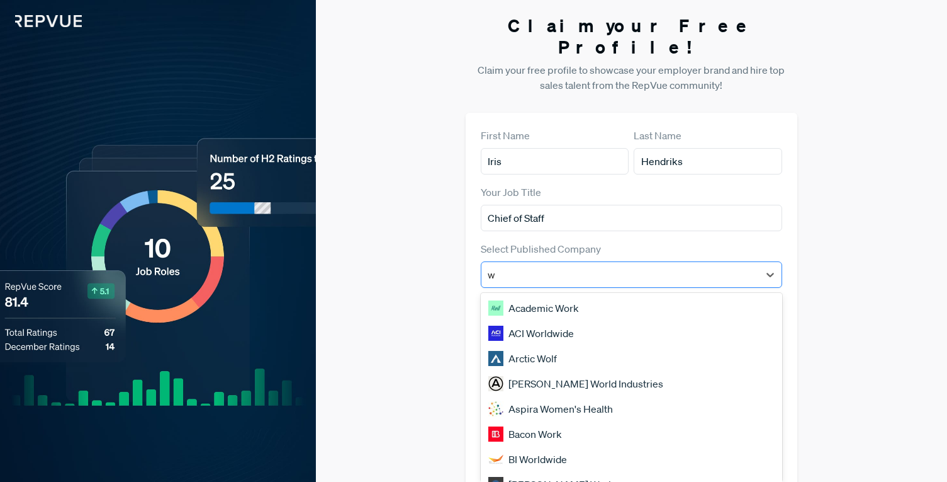  What do you see at coordinates (631, 409) in the screenshot?
I see `div: Aspira Women's Health` at bounding box center [631, 409].